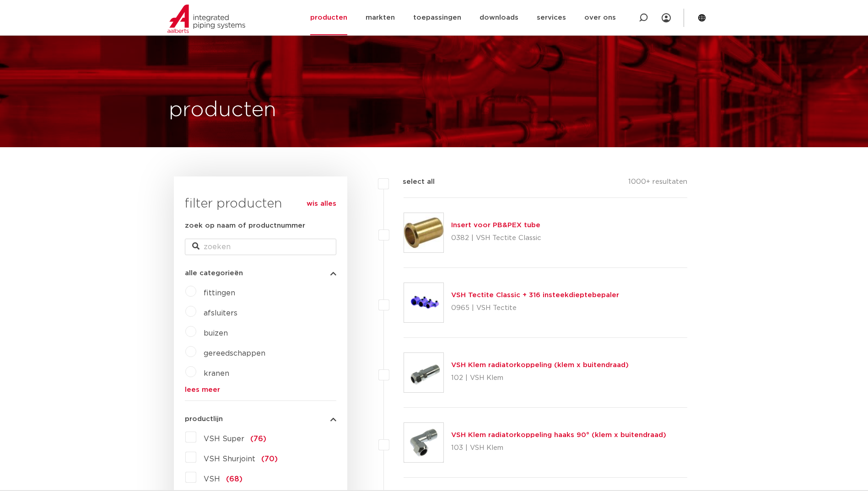  I want to click on button: alle categorieën, so click(261, 273).